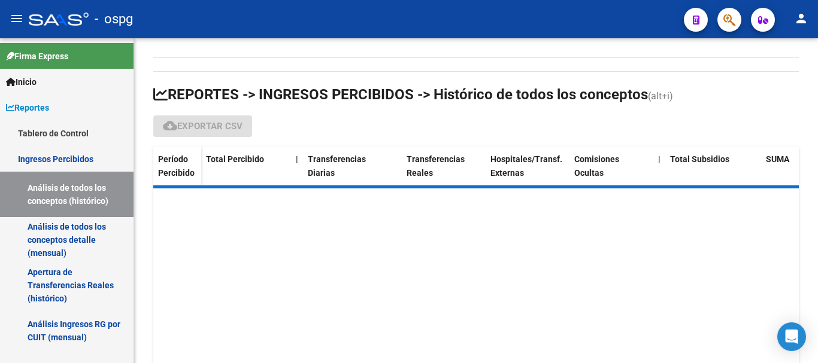  What do you see at coordinates (707, 172) in the screenshot?
I see `datatable-header-cell: Total Subsidios` at bounding box center [707, 172].